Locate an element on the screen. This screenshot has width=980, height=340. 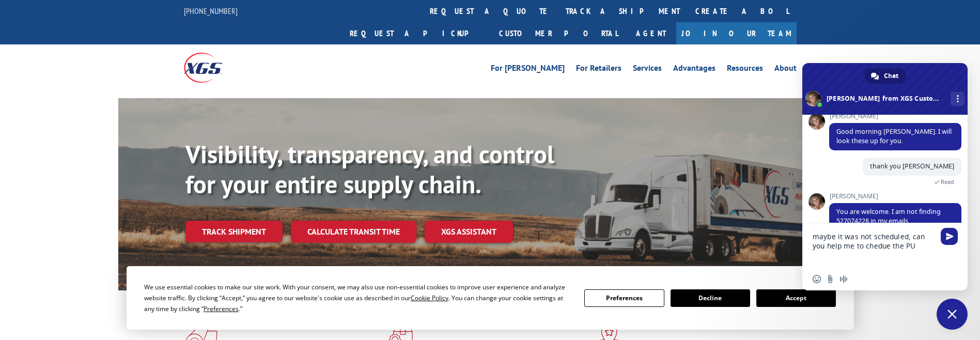
a: Calculate transit time is located at coordinates (354, 232).